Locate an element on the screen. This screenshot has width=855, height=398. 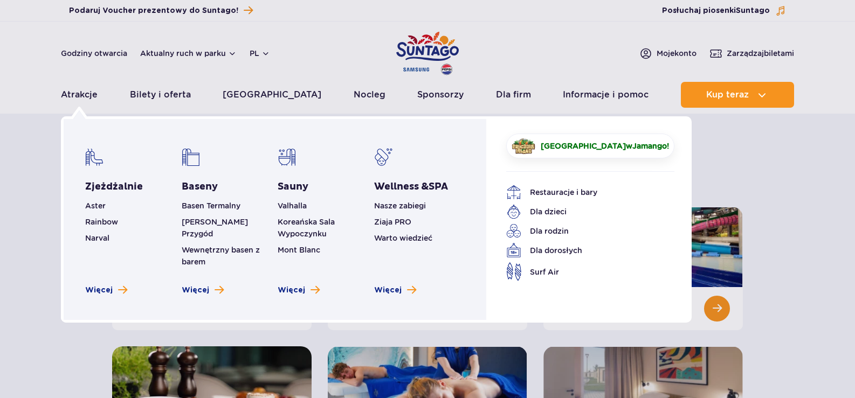
a: Sauny is located at coordinates (293, 187).